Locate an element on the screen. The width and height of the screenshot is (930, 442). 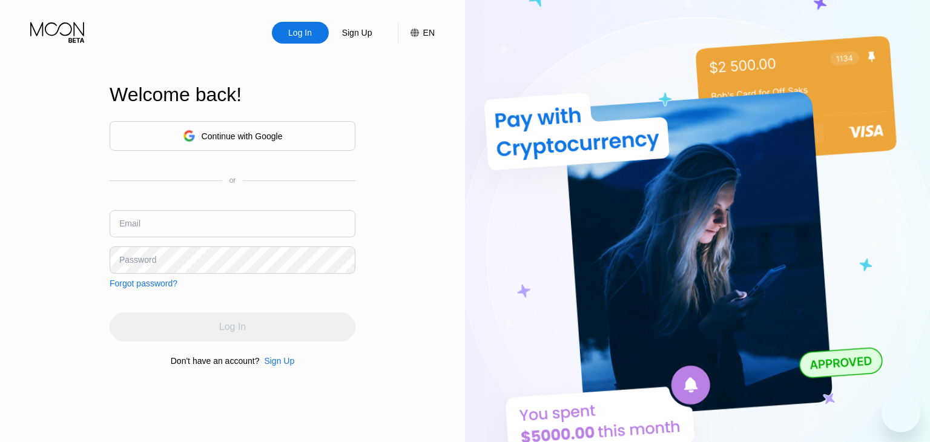
div: Don't have an account? is located at coordinates (215, 361).